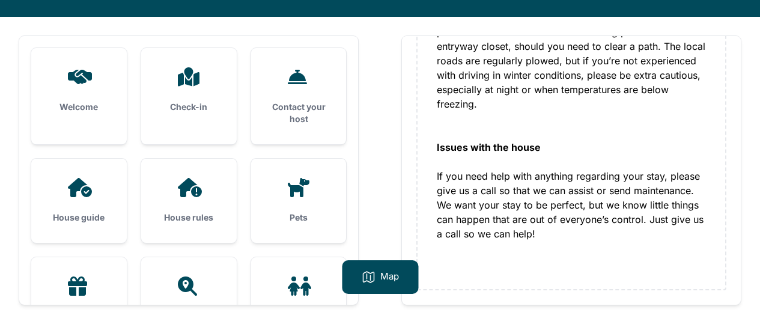  I want to click on strong: Issues with the house, so click(488, 147).